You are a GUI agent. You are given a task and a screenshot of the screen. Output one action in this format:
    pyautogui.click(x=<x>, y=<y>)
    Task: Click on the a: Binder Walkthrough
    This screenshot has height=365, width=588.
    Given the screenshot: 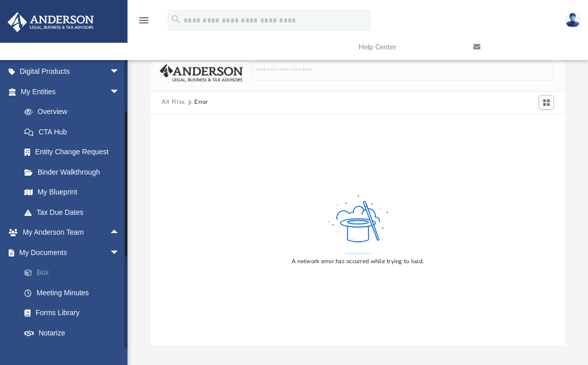 What is the action you would take?
    pyautogui.click(x=75, y=172)
    